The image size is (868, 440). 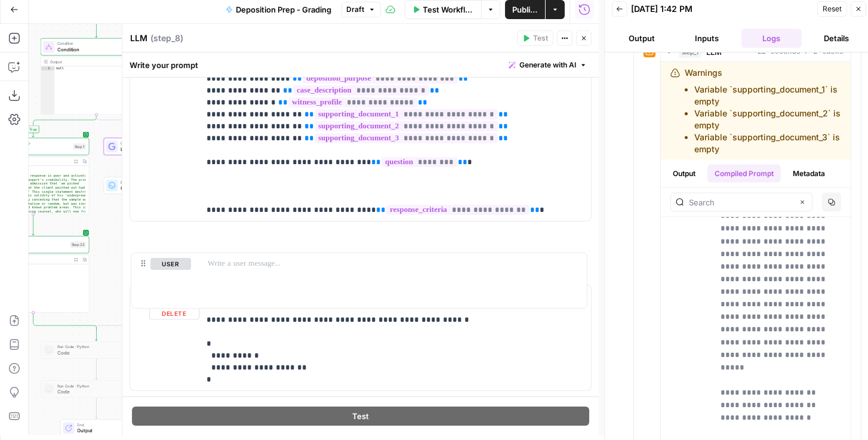 I want to click on g: Edge from step_18 to step_1, so click(x=65, y=126).